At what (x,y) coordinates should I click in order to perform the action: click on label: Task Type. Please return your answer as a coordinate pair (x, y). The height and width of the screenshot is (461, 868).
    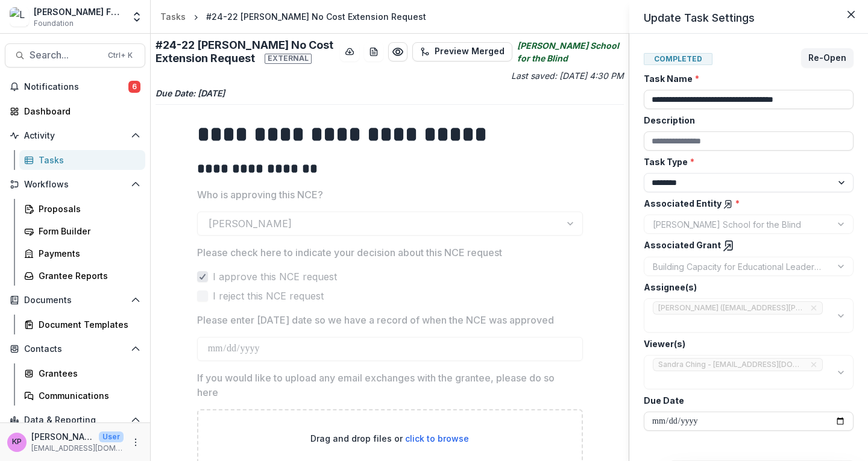
    Looking at the image, I should click on (745, 162).